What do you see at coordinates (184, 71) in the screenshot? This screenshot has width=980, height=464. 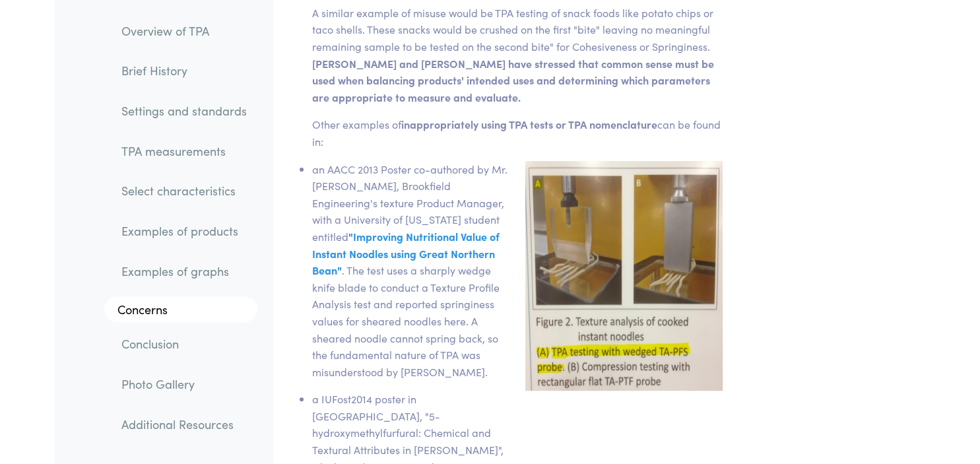 I see `a: Brief History` at bounding box center [184, 71].